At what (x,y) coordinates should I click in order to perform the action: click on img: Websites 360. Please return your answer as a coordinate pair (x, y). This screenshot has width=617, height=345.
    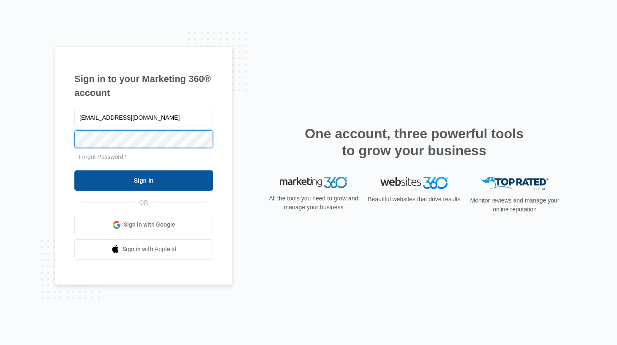
    Looking at the image, I should click on (414, 182).